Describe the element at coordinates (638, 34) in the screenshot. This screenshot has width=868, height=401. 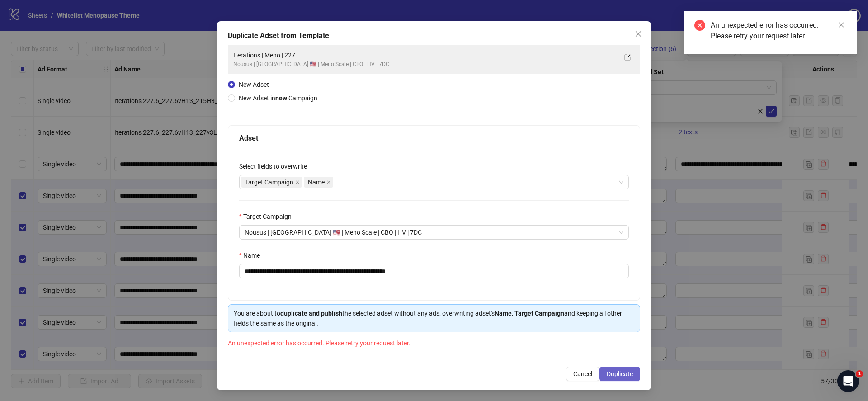
I see `button: Close` at that location.